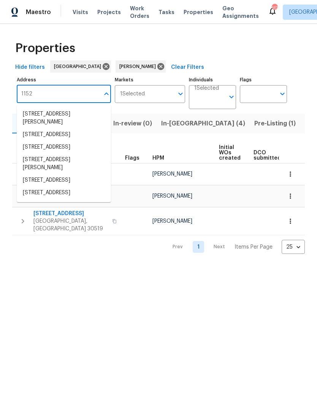  What do you see at coordinates (199, 247) in the screenshot?
I see `a: Goto page 1` at bounding box center [199, 247].